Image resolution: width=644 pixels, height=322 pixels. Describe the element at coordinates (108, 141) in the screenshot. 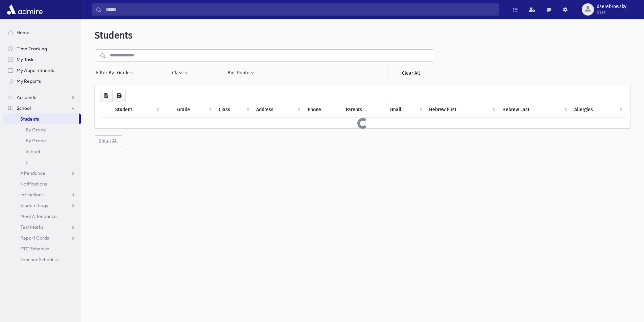

I see `button: Email All` at that location.